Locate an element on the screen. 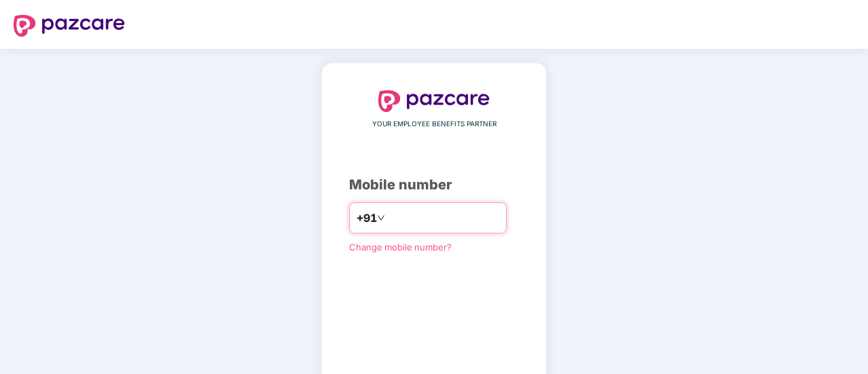 The image size is (868, 374). div: Mobile number is located at coordinates (434, 185).